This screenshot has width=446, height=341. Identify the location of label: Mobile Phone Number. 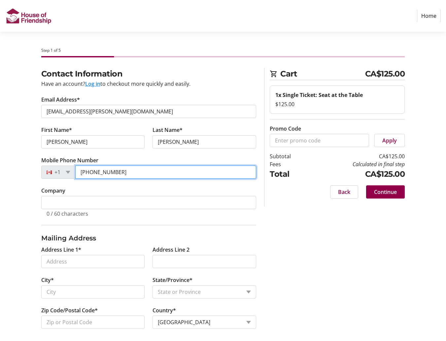
(70, 160).